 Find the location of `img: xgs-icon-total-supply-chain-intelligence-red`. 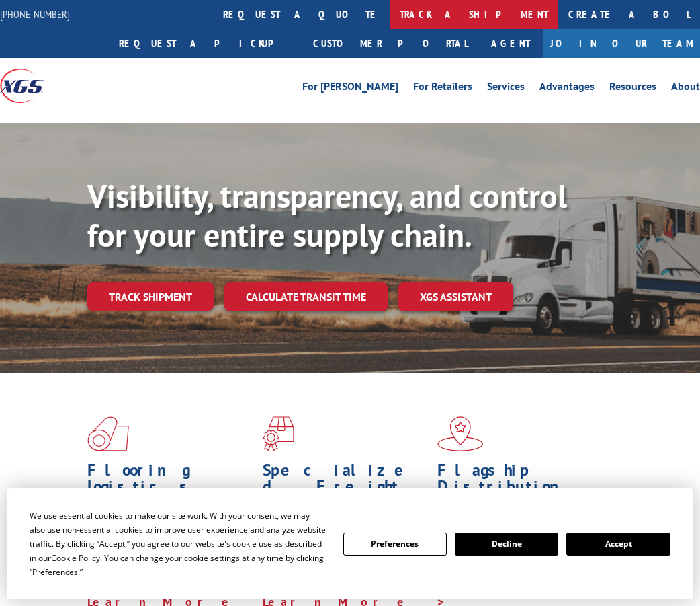

img: xgs-icon-total-supply-chain-intelligence-red is located at coordinates (108, 434).